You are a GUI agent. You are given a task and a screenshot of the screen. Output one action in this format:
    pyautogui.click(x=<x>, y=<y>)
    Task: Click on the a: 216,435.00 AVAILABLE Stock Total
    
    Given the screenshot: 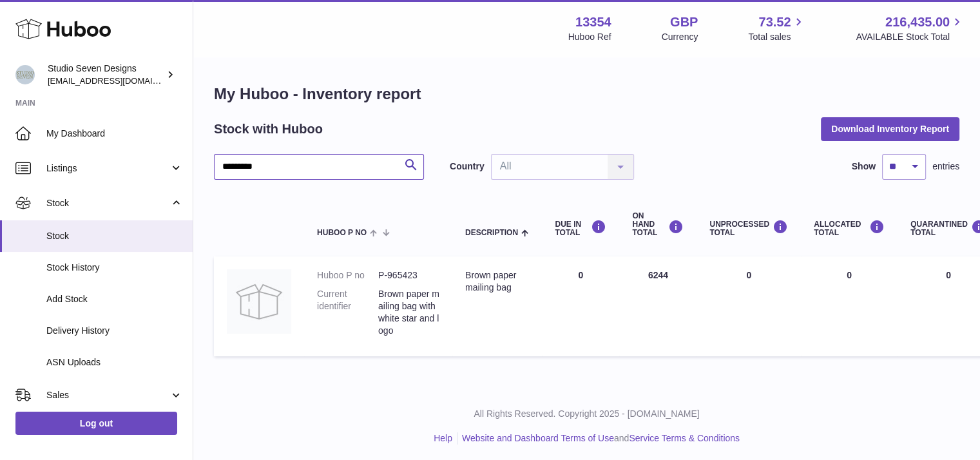 What is the action you would take?
    pyautogui.click(x=910, y=28)
    